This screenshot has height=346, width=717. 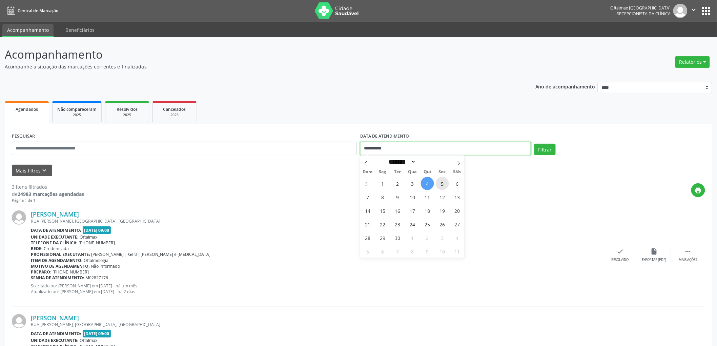 What do you see at coordinates (397, 172) in the screenshot?
I see `span: Ter` at bounding box center [397, 172].